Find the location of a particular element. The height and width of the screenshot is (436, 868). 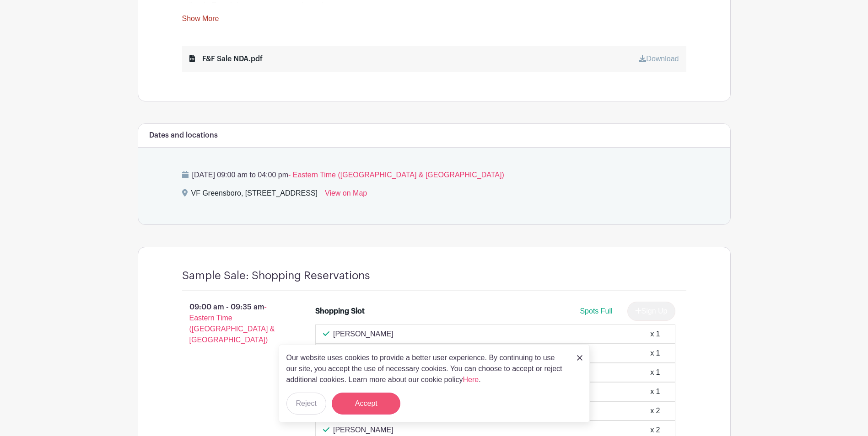

button: Accept is located at coordinates (366, 404).